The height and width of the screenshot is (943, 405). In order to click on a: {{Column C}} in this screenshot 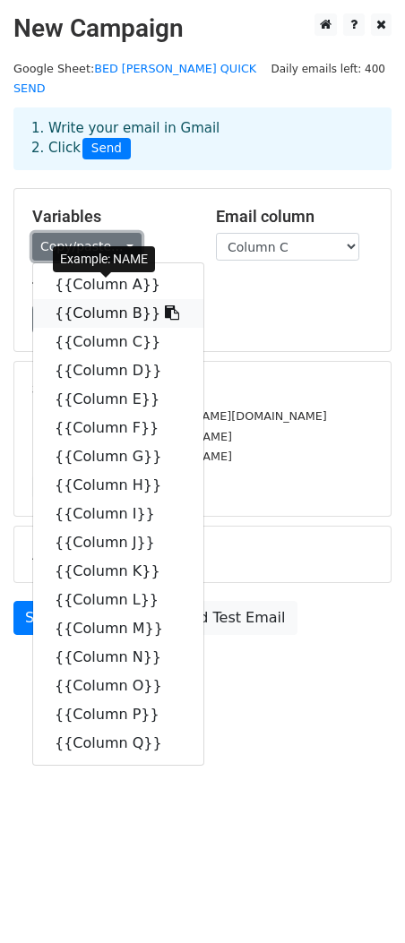, I will do `click(118, 342)`.